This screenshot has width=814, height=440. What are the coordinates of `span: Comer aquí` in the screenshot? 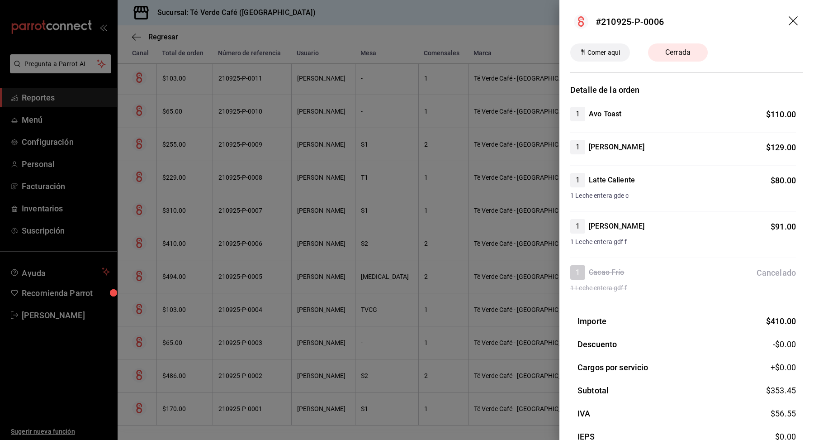 It's located at (604, 52).